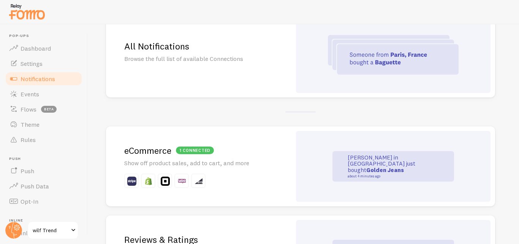  I want to click on img: all-integrations.svg, so click(393, 55).